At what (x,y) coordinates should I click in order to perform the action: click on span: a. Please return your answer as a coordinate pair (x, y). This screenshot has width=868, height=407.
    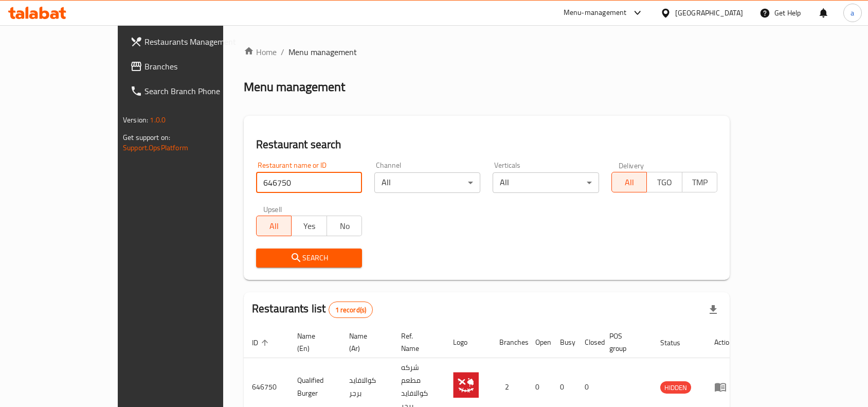
    Looking at the image, I should click on (852, 12).